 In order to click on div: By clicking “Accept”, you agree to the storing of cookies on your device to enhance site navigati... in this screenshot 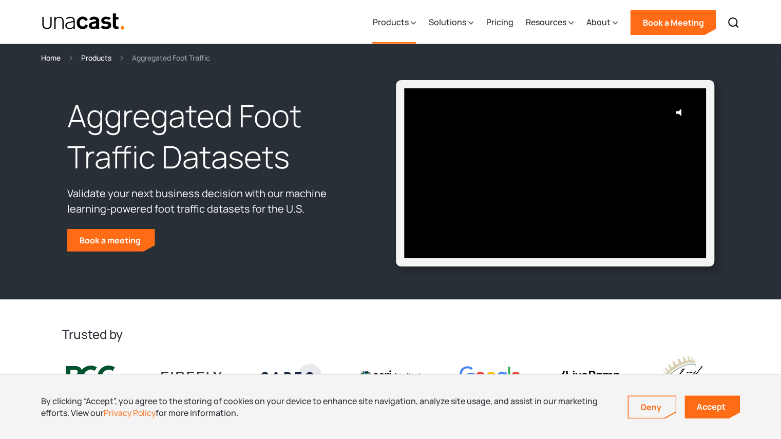, I will do `click(326, 407)`.